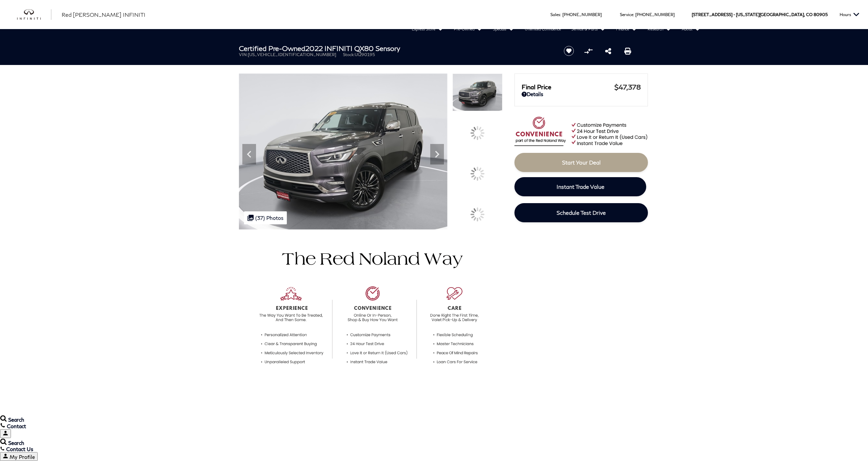 This screenshot has height=461, width=868. Describe the element at coordinates (503, 29) in the screenshot. I see `a: Specials` at that location.